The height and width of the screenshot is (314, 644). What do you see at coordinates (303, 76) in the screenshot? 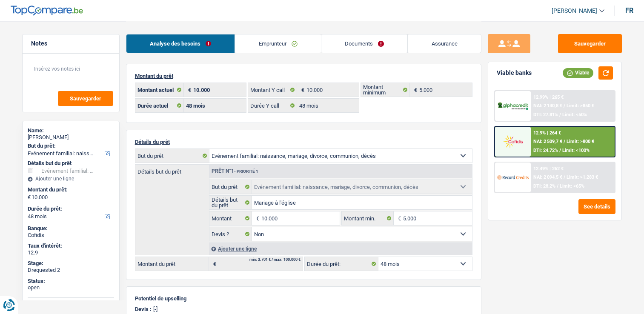
I see `p: Montant du prêt` at bounding box center [303, 76].